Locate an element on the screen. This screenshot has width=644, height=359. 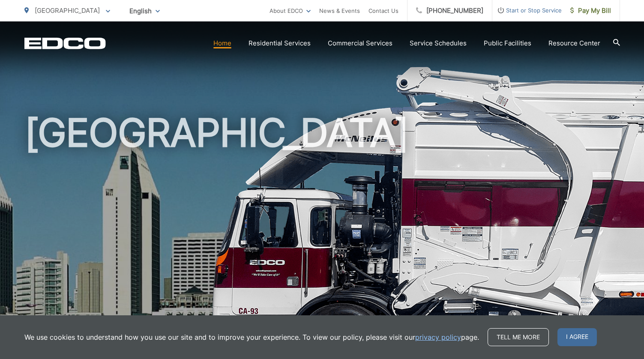
a: Tell me more is located at coordinates (518, 337).